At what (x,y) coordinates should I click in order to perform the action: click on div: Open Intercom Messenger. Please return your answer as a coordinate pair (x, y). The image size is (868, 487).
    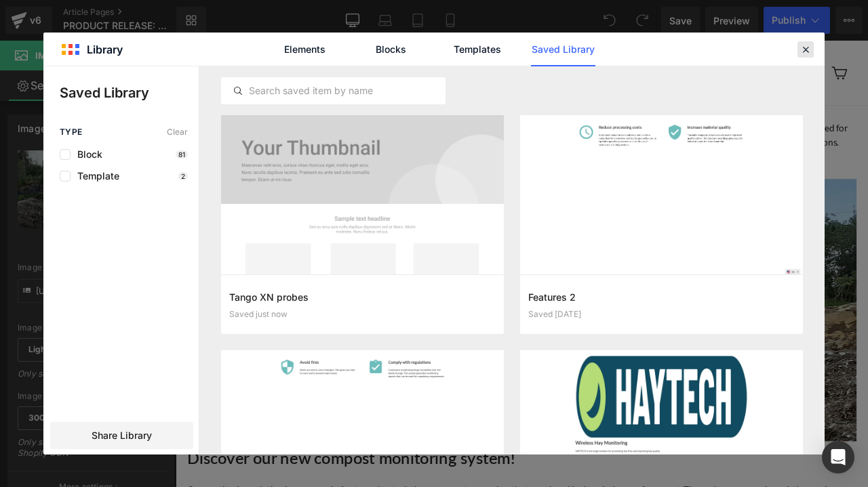
    Looking at the image, I should click on (838, 458).